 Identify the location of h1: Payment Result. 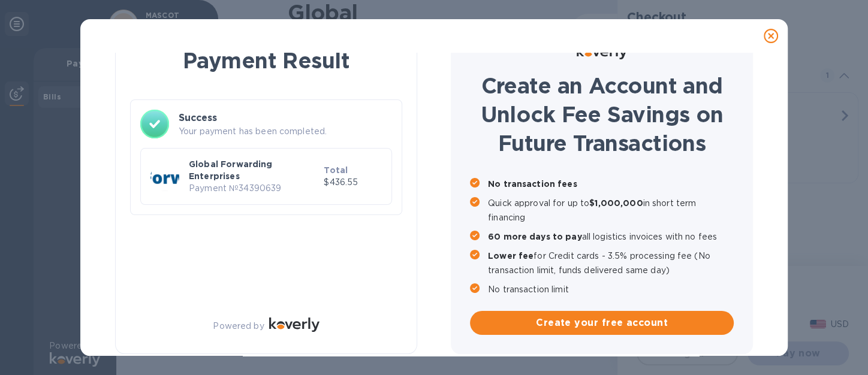
(266, 61).